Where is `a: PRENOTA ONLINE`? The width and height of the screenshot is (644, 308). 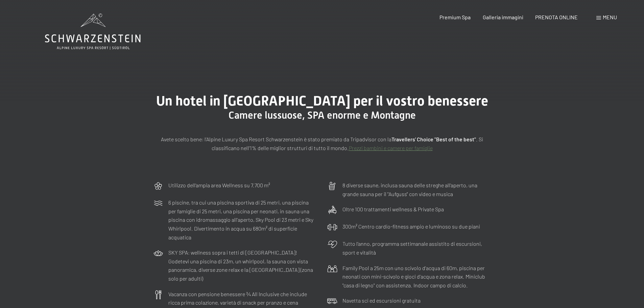 a: PRENOTA ONLINE is located at coordinates (556, 17).